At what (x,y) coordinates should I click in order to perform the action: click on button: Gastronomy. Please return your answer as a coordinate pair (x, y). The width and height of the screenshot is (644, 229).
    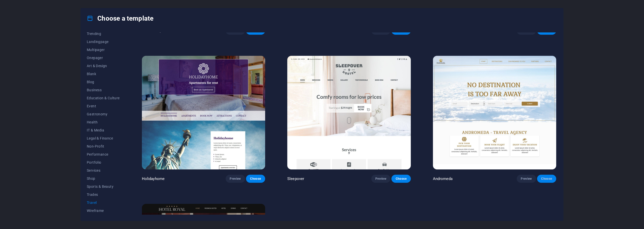
    Looking at the image, I should click on (103, 114).